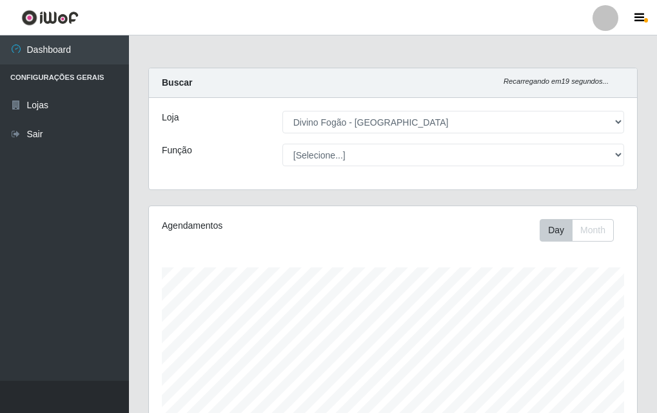 The height and width of the screenshot is (413, 657). Describe the element at coordinates (177, 83) in the screenshot. I see `strong: Buscar` at that location.